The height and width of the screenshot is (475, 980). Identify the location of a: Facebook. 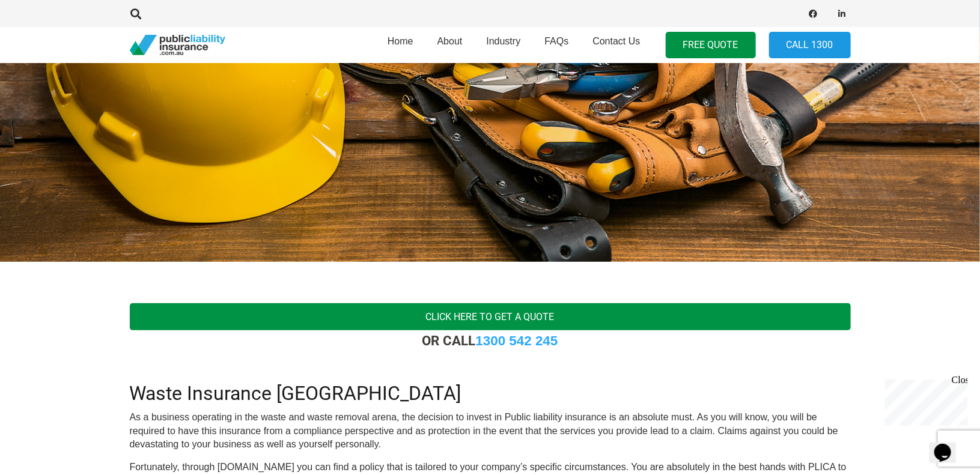
(814, 14).